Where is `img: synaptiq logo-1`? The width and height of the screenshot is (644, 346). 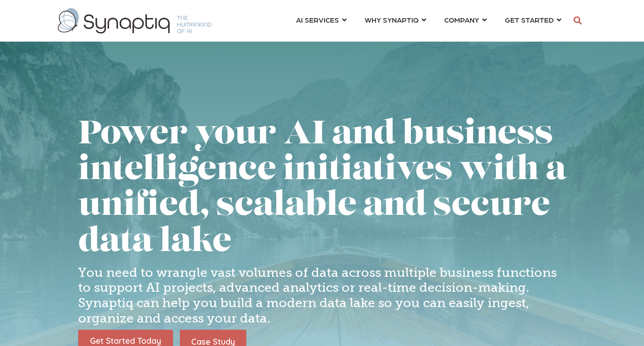
img: synaptiq logo-1 is located at coordinates (135, 21).